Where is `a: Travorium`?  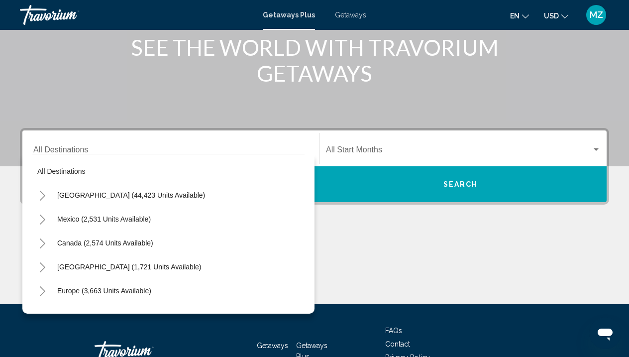
a: Travorium is located at coordinates (136, 15).